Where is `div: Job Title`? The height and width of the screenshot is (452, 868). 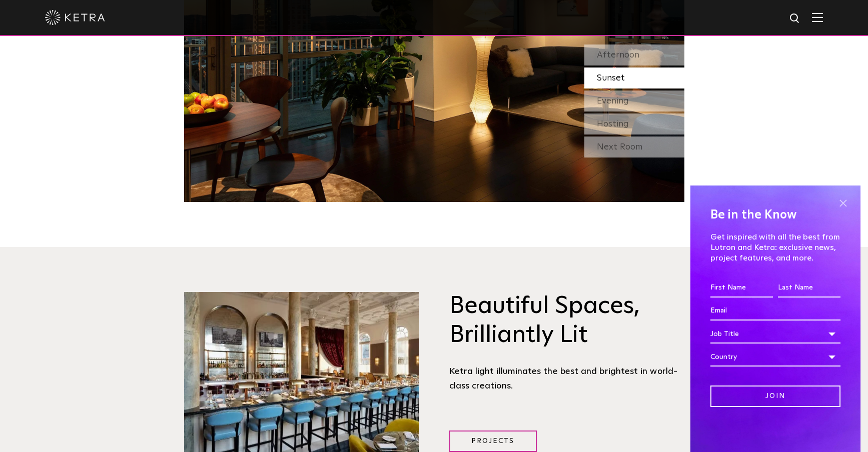
div: Job Title is located at coordinates (775, 334).